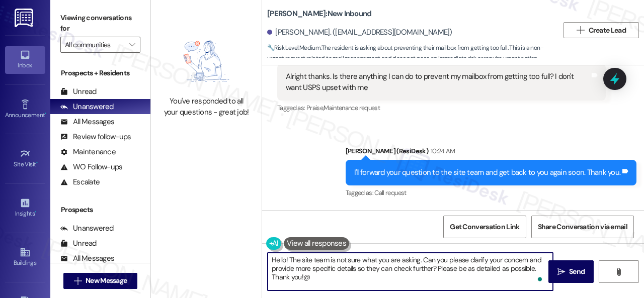  What do you see at coordinates (294, 48) in the screenshot?
I see `strong: 🔧 Risk Level: Medium` at bounding box center [294, 48].